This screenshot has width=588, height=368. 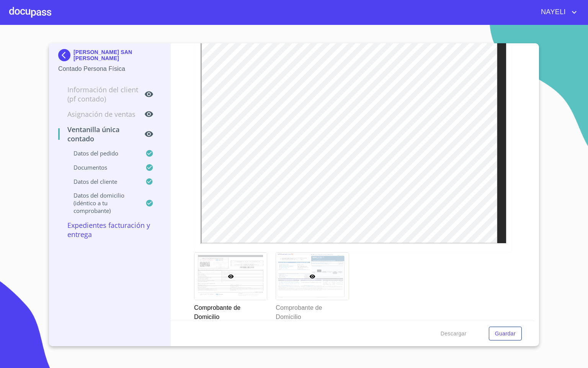 I want to click on button: Descargar, so click(x=454, y=334).